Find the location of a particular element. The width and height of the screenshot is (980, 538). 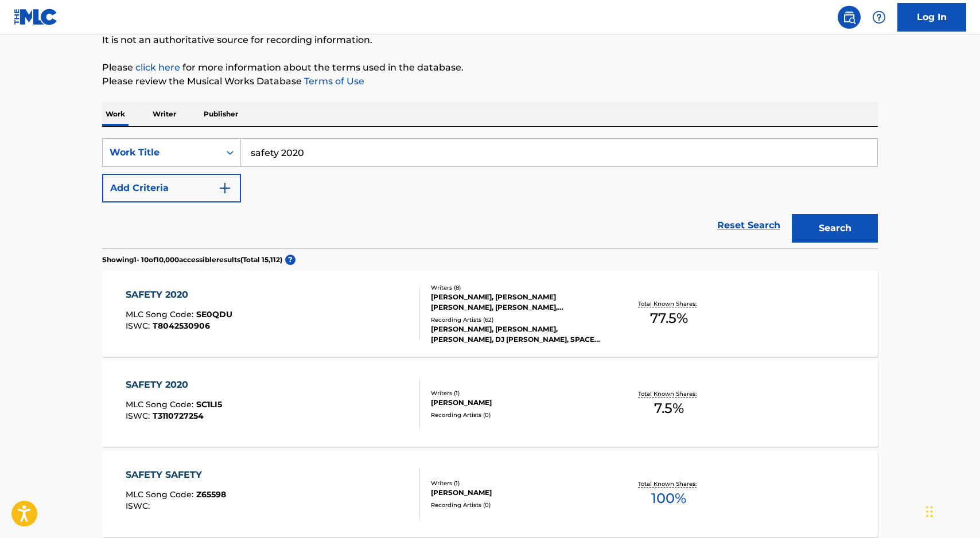

span: 7.5 % is located at coordinates (669, 408).